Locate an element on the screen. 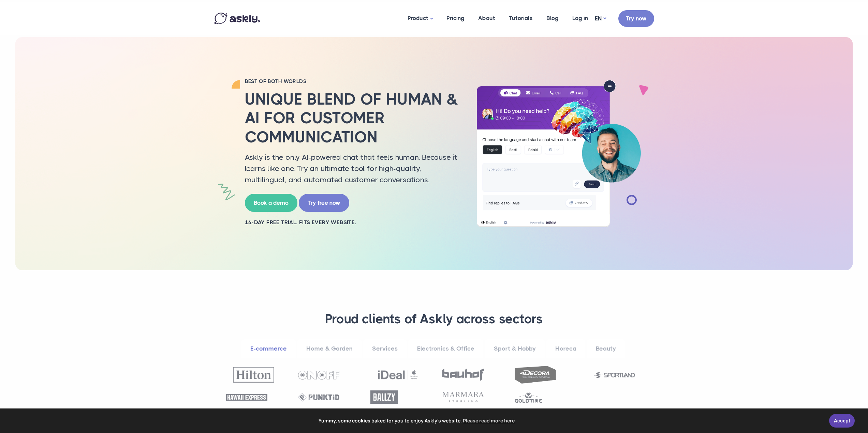 The width and height of the screenshot is (868, 433). img: Bauhof is located at coordinates (462, 375).